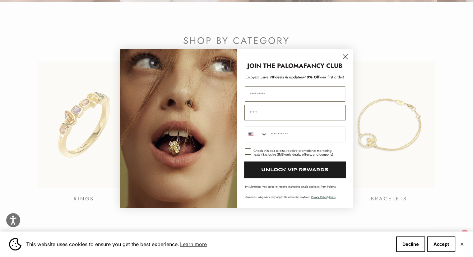 The width and height of the screenshot is (473, 257). I want to click on strong: JOIN THE PALOMA, so click(275, 66).